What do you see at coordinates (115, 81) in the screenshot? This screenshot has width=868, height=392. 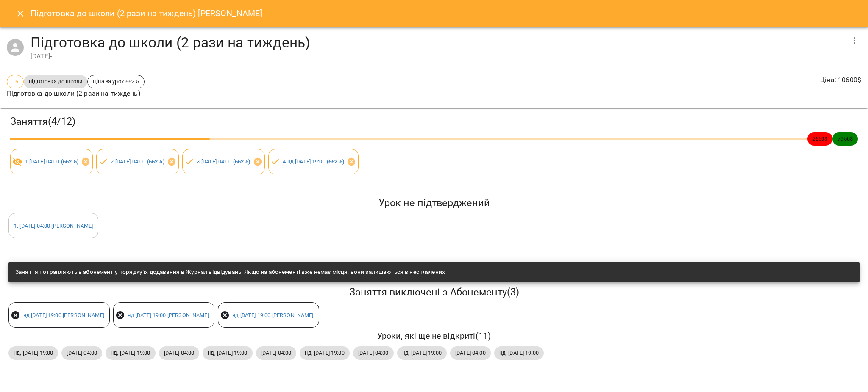 I see `span: Ціна за урок 662.5` at bounding box center [115, 81].